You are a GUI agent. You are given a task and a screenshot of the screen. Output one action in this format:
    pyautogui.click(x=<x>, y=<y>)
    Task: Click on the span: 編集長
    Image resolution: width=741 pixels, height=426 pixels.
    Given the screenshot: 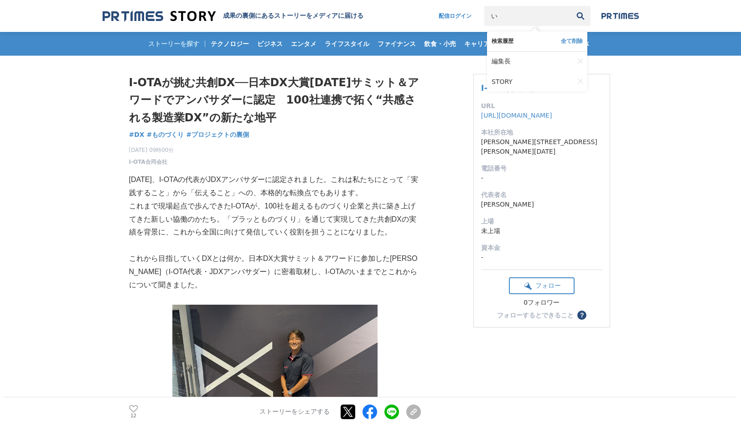 What is the action you would take?
    pyautogui.click(x=501, y=62)
    